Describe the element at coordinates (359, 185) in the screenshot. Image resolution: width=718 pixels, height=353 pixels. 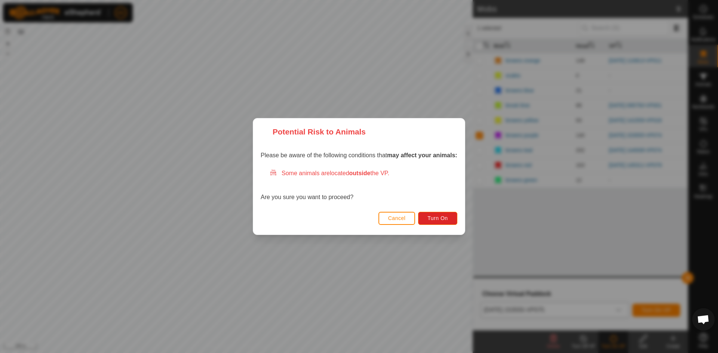
I see `div: Are you sure you want to proceed?` at that location.